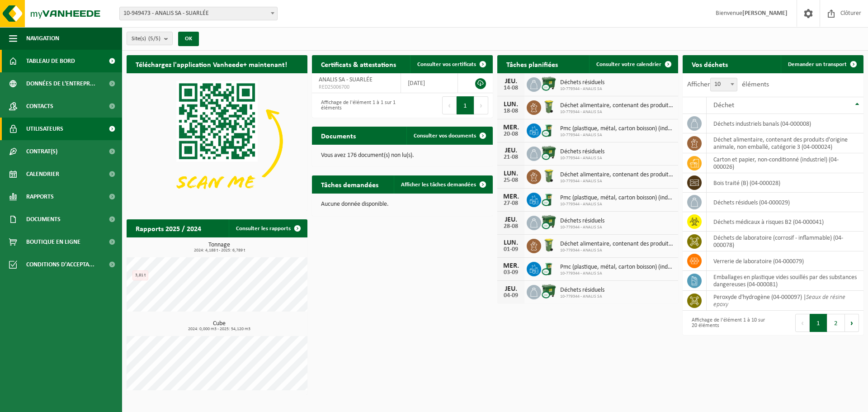 This screenshot has height=412, width=868. I want to click on td: verrerie de laboratoire (04-000079), so click(785, 261).